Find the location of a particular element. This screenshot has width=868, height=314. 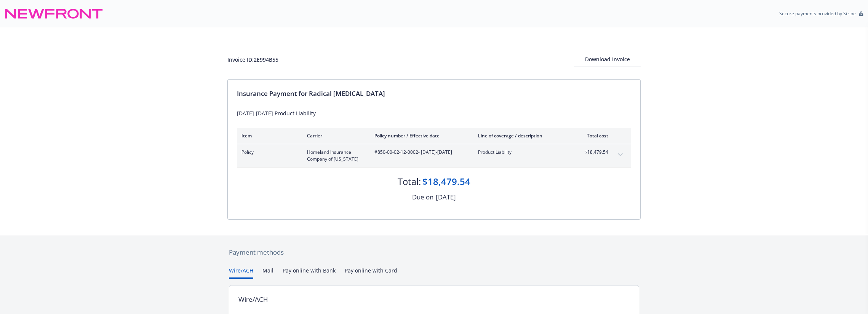

div: Line of coverage / description is located at coordinates (522, 136).